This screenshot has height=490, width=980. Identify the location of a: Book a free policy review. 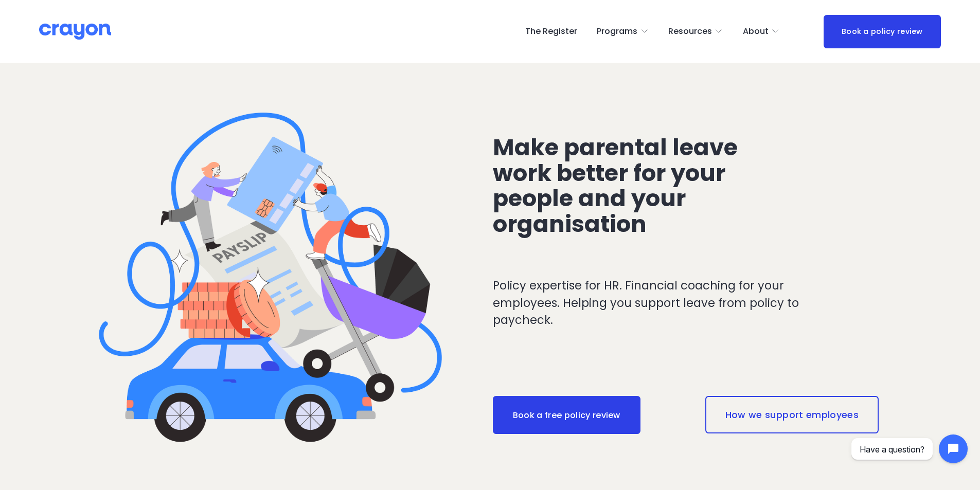
(567, 415).